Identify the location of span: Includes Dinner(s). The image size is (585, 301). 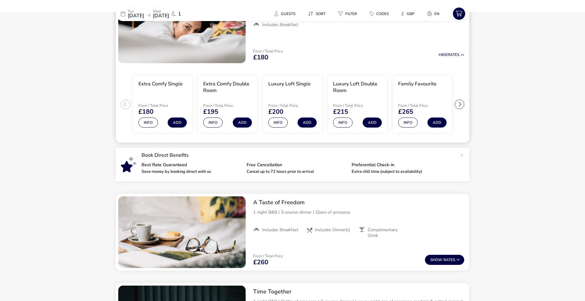
(332, 230).